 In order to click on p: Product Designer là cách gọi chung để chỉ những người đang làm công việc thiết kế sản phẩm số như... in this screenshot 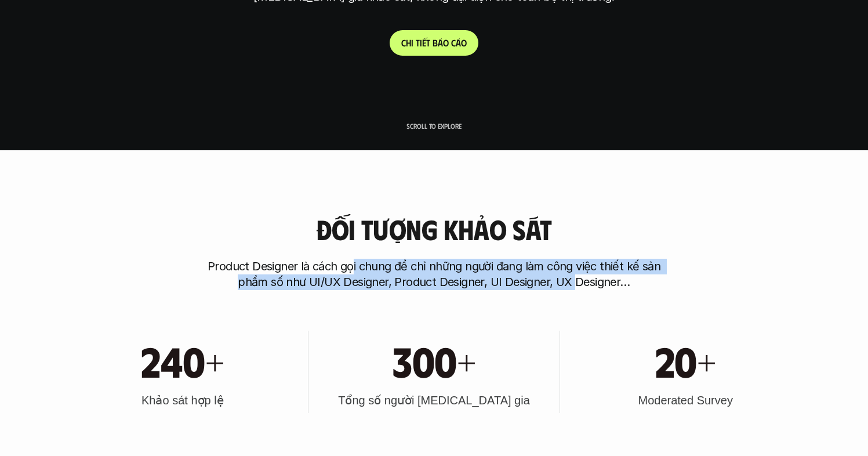, I will do `click(434, 274)`.